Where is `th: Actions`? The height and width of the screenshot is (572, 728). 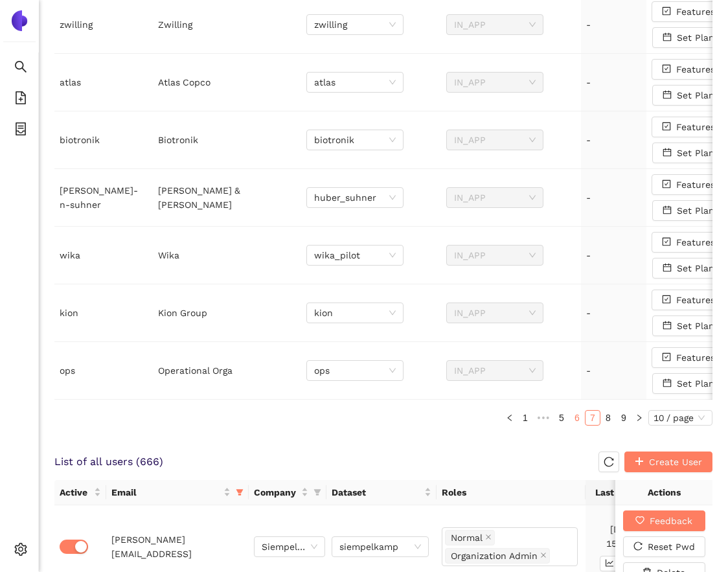
th: Actions is located at coordinates (664, 492).